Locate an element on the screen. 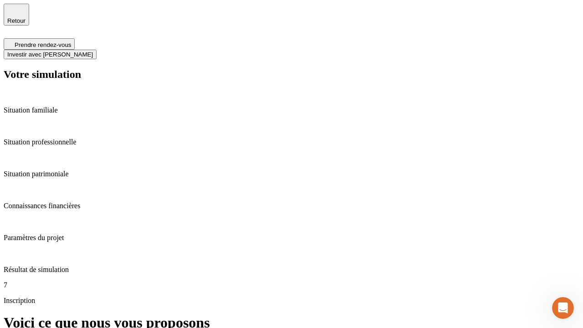  span: Prendre rendez-vous is located at coordinates (43, 45).